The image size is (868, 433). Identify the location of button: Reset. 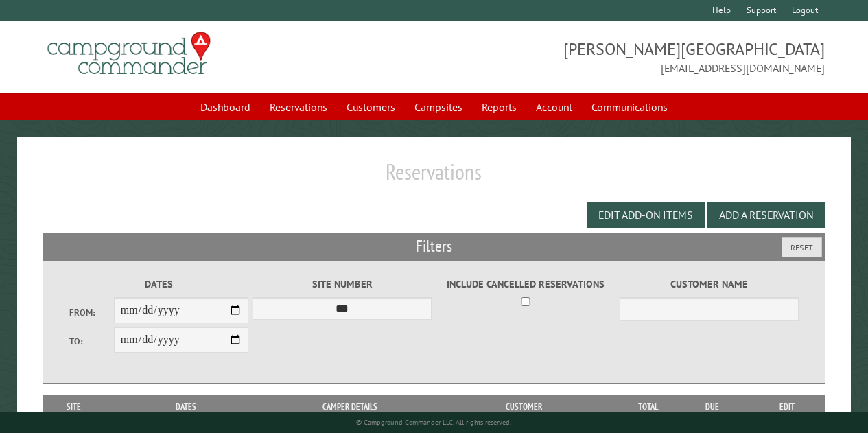
(801, 248).